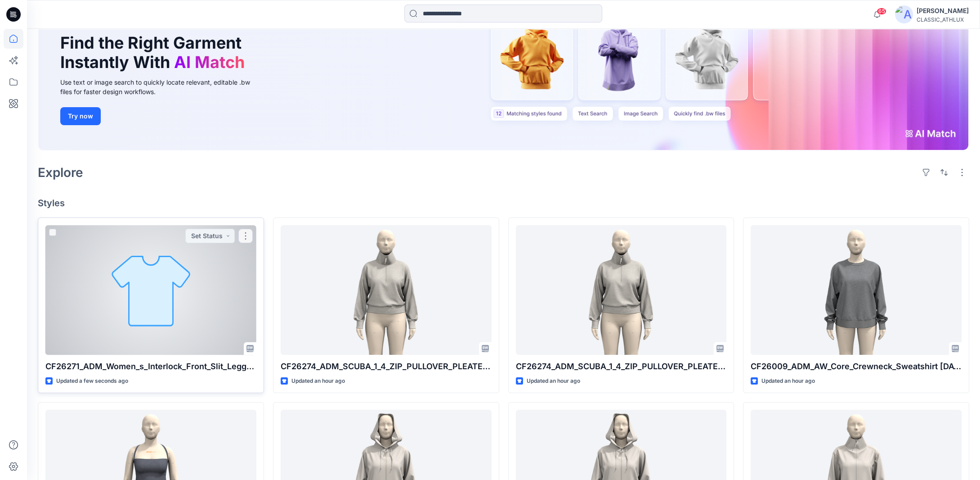 The image size is (980, 480). Describe the element at coordinates (855, 290) in the screenshot. I see `a: CF26009_ADM_AW_Core_Crewneck_Sweatshirt 13OCT25` at that location.